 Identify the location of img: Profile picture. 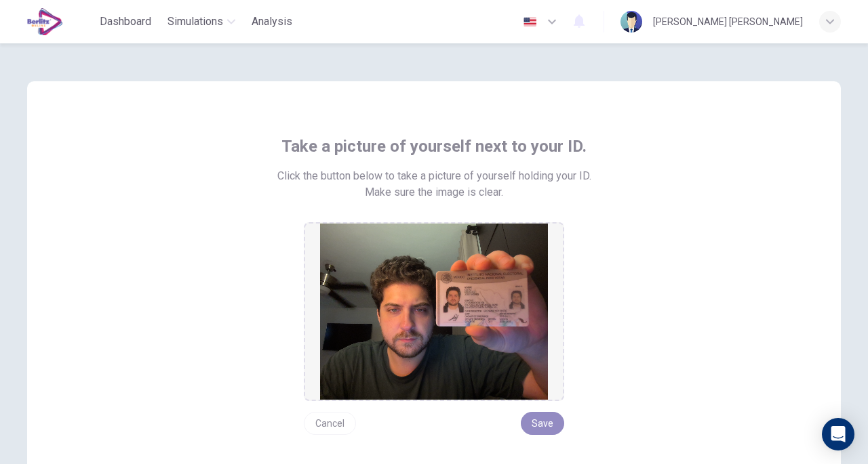
(631, 22).